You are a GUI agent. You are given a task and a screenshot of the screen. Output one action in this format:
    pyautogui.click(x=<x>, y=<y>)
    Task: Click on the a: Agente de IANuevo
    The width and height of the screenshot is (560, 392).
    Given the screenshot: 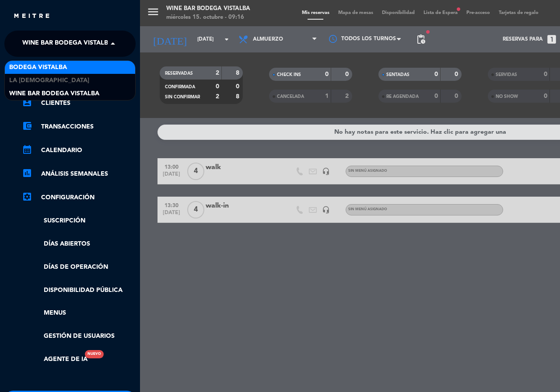 What is the action you would take?
    pyautogui.click(x=55, y=359)
    